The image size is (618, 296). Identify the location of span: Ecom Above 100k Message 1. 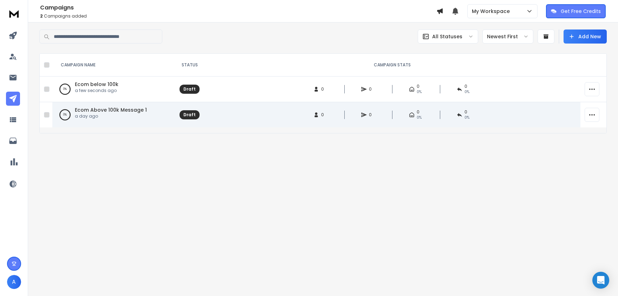
(111, 110).